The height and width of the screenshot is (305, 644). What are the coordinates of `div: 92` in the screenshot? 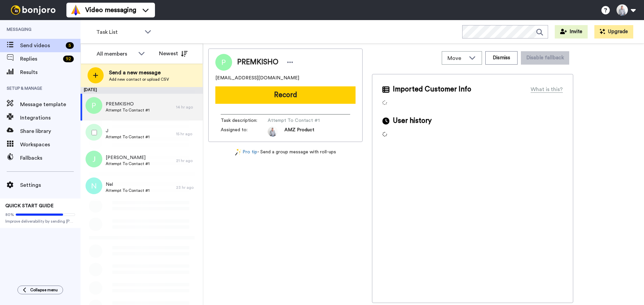 It's located at (68, 59).